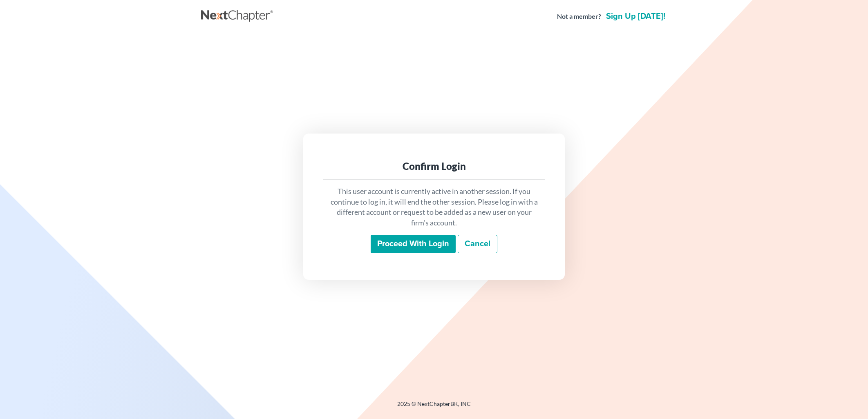 This screenshot has width=868, height=419. What do you see at coordinates (434, 408) in the screenshot?
I see `div: 2025 © NextChapterBK, INC` at bounding box center [434, 408].